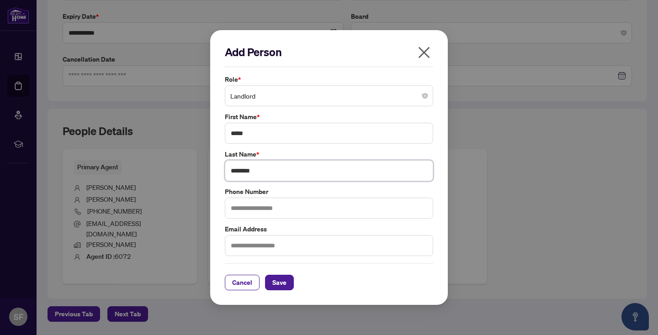  I want to click on span: Cancel, so click(242, 283).